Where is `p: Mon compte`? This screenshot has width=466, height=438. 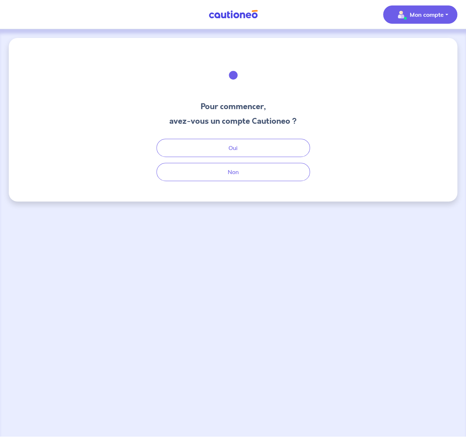
p: Mon compte is located at coordinates (426, 15).